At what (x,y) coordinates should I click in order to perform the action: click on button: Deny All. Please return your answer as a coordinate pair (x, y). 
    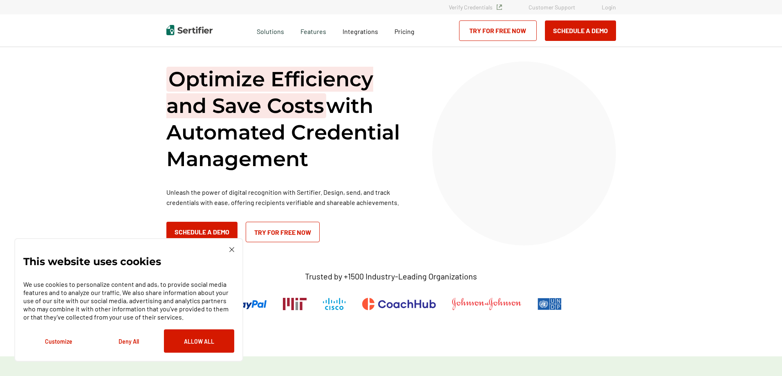
    Looking at the image, I should click on (129, 340).